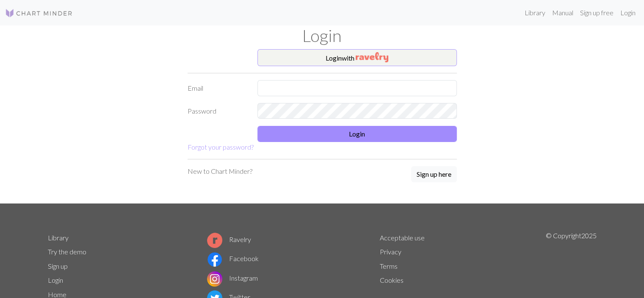 This screenshot has height=298, width=644. What do you see at coordinates (232, 278) in the screenshot?
I see `a: Instagram` at bounding box center [232, 278].